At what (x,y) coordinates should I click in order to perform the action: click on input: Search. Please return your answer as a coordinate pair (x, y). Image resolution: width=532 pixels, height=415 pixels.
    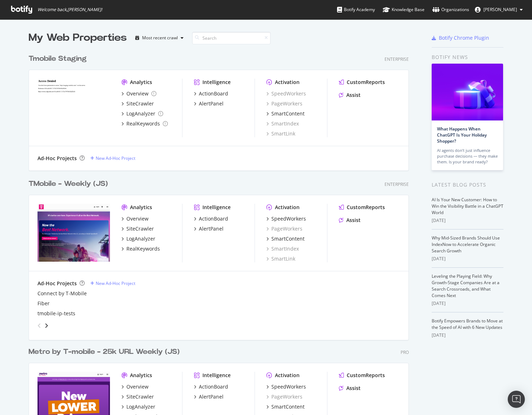
    Looking at the image, I should click on (232, 38).